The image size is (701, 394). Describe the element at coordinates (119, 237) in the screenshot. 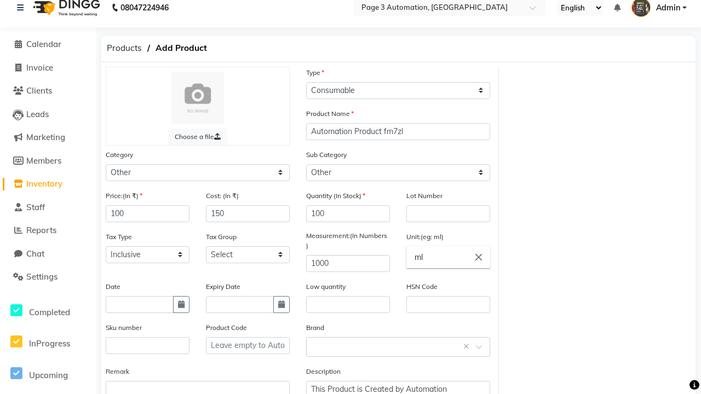

I see `label: Tax Type` at that location.